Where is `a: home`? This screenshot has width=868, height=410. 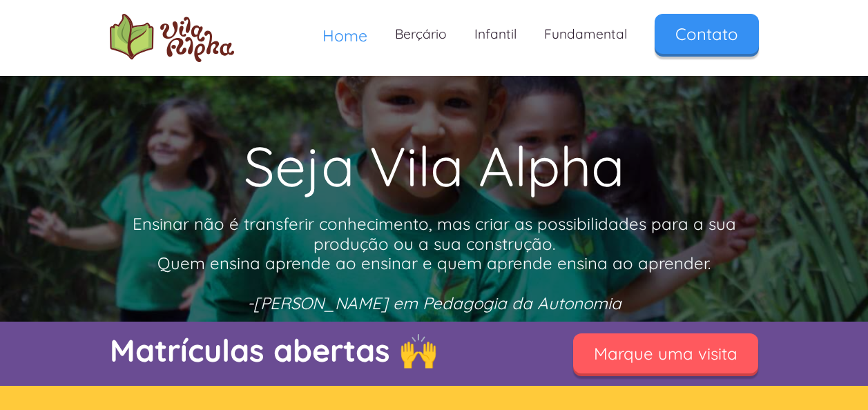 a: home is located at coordinates (172, 38).